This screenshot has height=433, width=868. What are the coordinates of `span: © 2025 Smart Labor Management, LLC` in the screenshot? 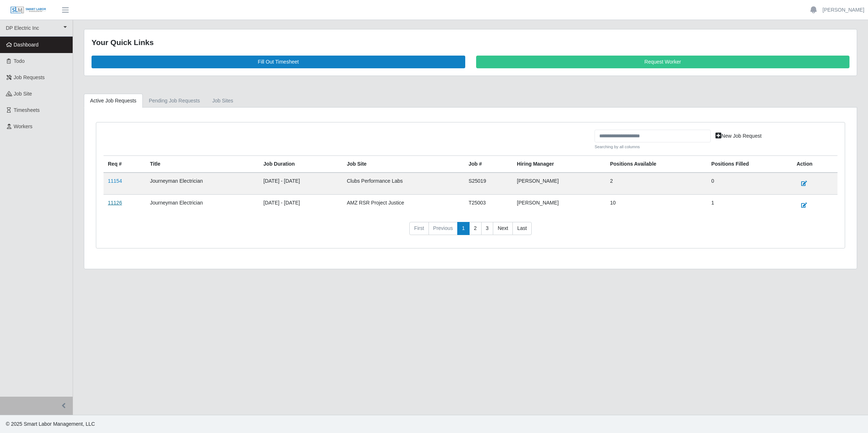 It's located at (50, 424).